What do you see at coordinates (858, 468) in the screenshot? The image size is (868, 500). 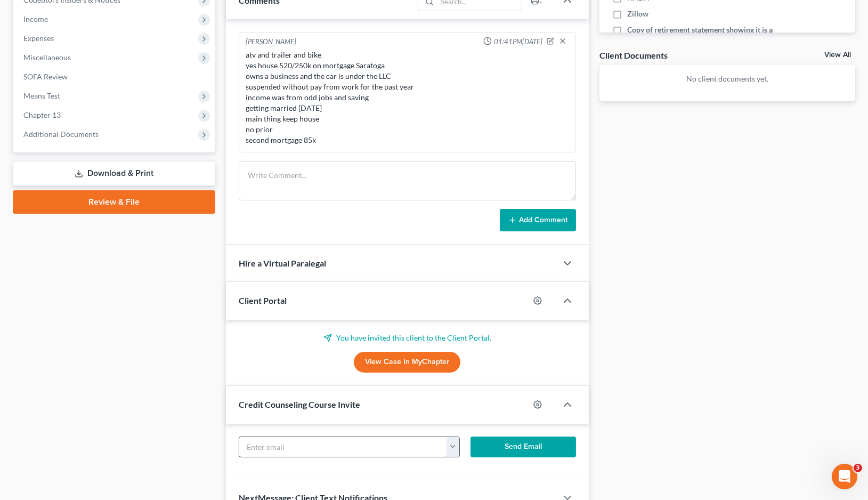 I see `span: 3` at bounding box center [858, 468].